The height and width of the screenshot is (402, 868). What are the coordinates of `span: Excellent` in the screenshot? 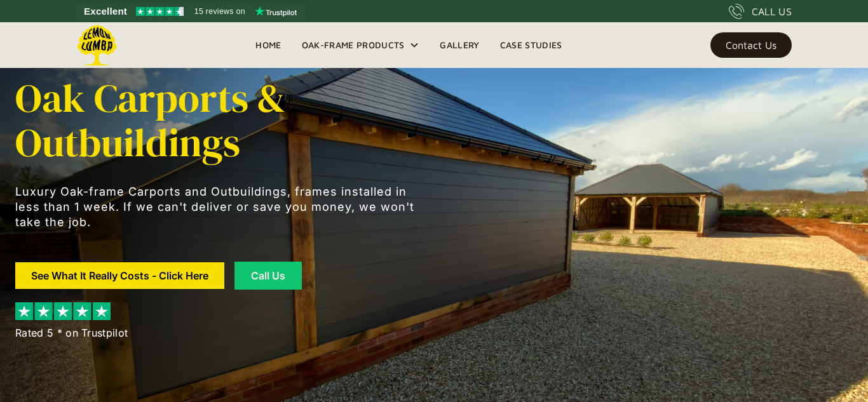 It's located at (106, 11).